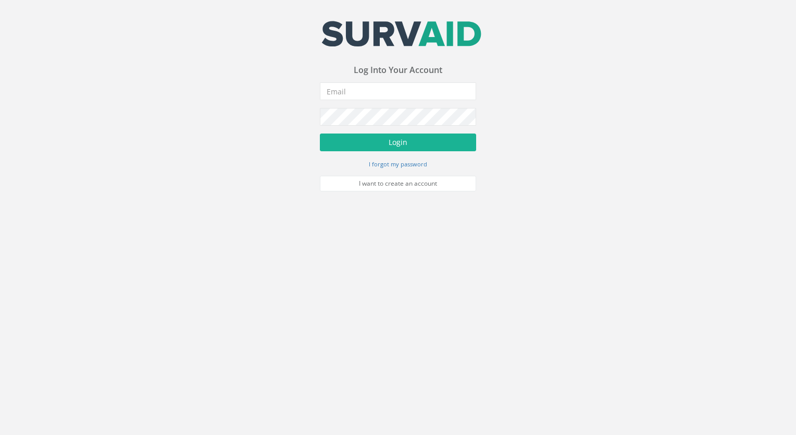 This screenshot has width=796, height=435. I want to click on button: Login, so click(398, 142).